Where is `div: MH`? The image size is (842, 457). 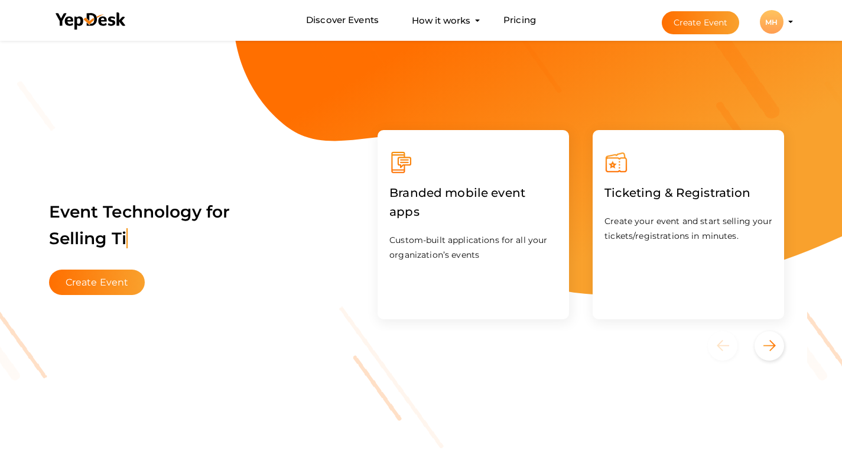
div: MH is located at coordinates (771, 22).